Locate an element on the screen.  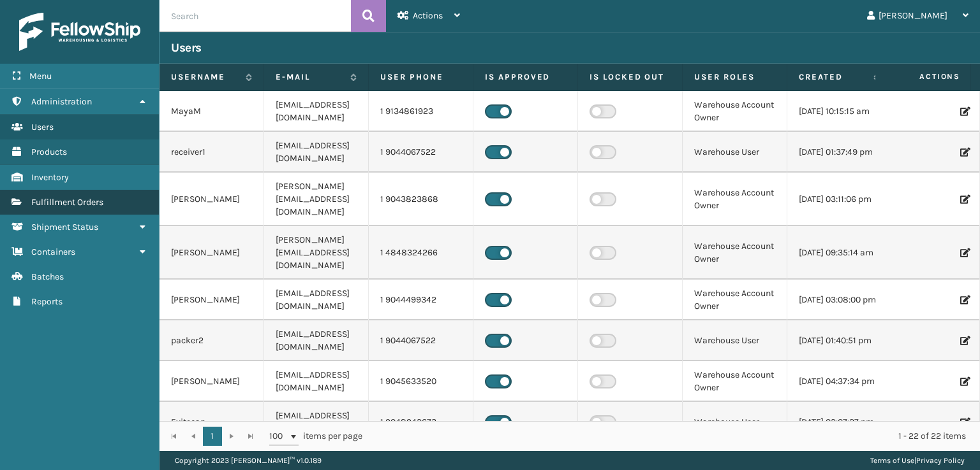
span: Inventory is located at coordinates (50, 177).